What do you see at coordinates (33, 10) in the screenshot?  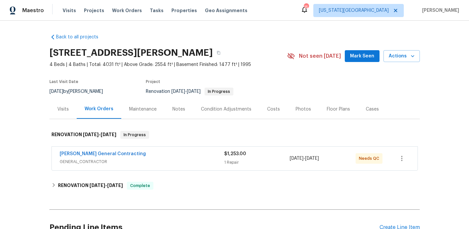 I see `span: Maestro` at bounding box center [33, 10].